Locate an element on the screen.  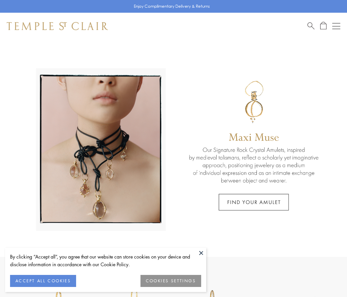
button: COOKIES SETTINGS is located at coordinates (170, 281).